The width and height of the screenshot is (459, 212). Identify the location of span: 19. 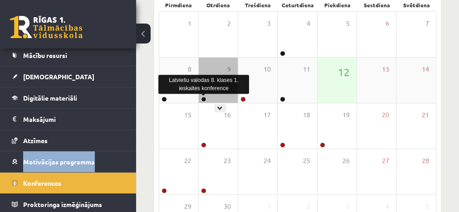
(346, 115).